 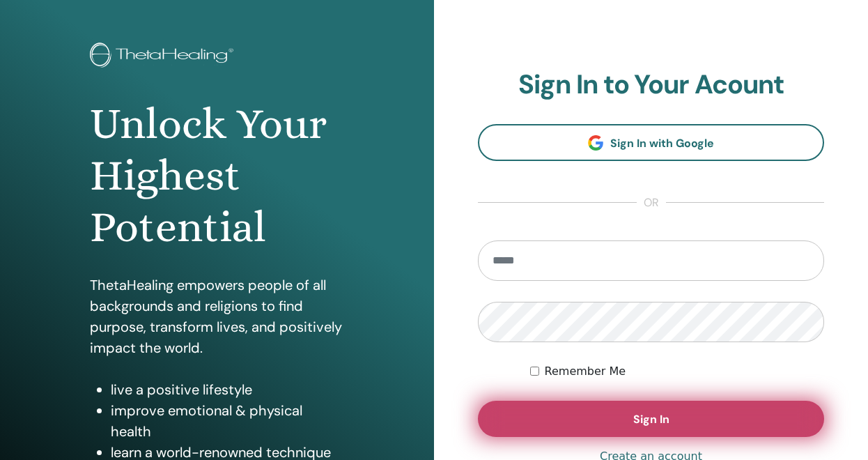 I want to click on h2: Sign In to Your Acount, so click(x=651, y=85).